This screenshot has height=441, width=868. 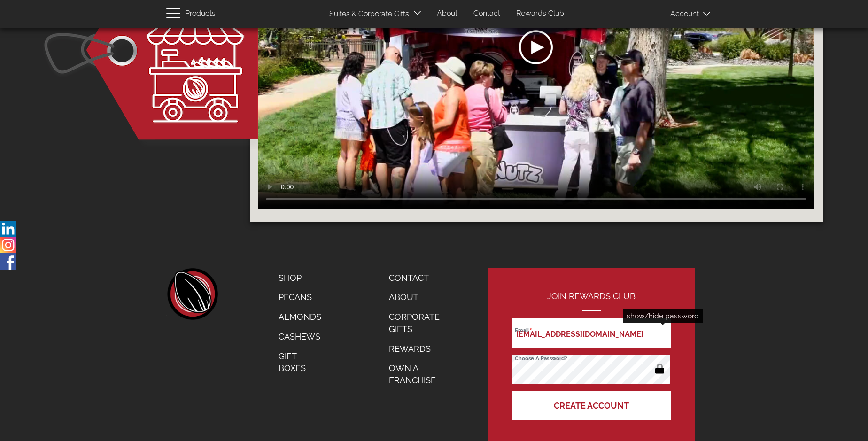 I want to click on span: Products, so click(x=200, y=13).